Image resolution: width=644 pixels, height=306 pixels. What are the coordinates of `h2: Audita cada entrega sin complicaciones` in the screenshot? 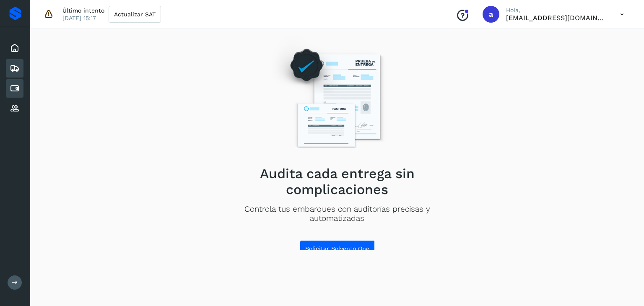 It's located at (337, 181).